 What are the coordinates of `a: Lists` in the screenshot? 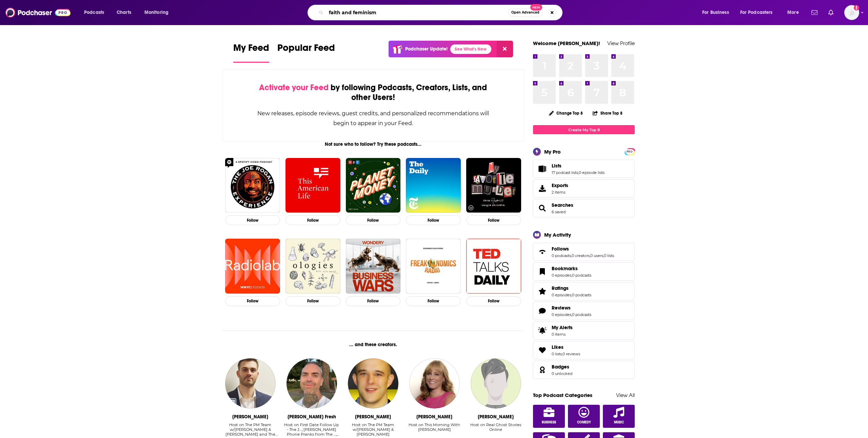 It's located at (578, 166).